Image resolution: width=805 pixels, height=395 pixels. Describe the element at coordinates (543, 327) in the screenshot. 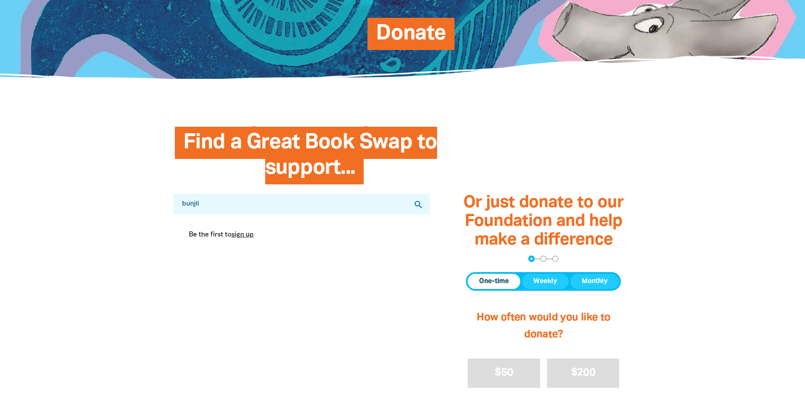

I see `h2: How often would you like to donate?` at that location.